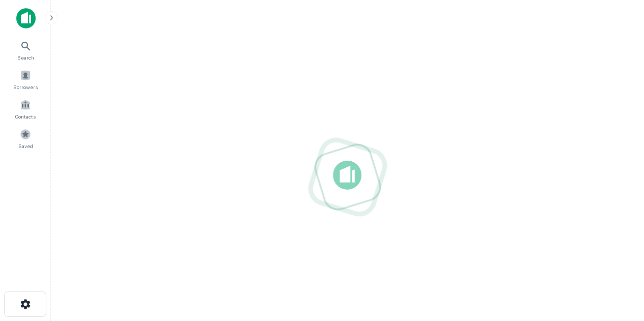 This screenshot has height=321, width=644. Describe the element at coordinates (25, 109) in the screenshot. I see `a: Contacts` at that location.